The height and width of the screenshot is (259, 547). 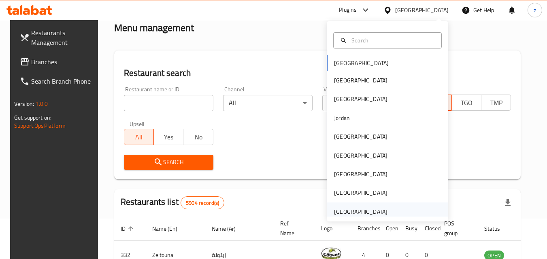 I want to click on span: Name (Ar), so click(x=229, y=229).